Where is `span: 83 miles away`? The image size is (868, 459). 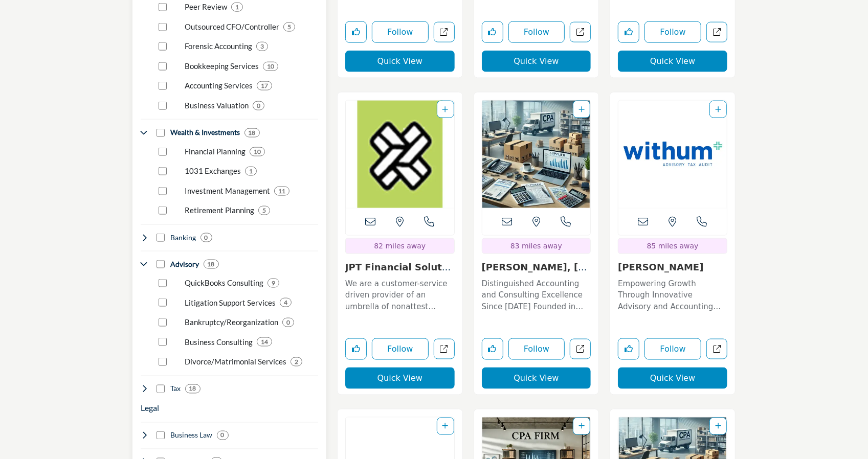 span: 83 miles away is located at coordinates (536, 246).